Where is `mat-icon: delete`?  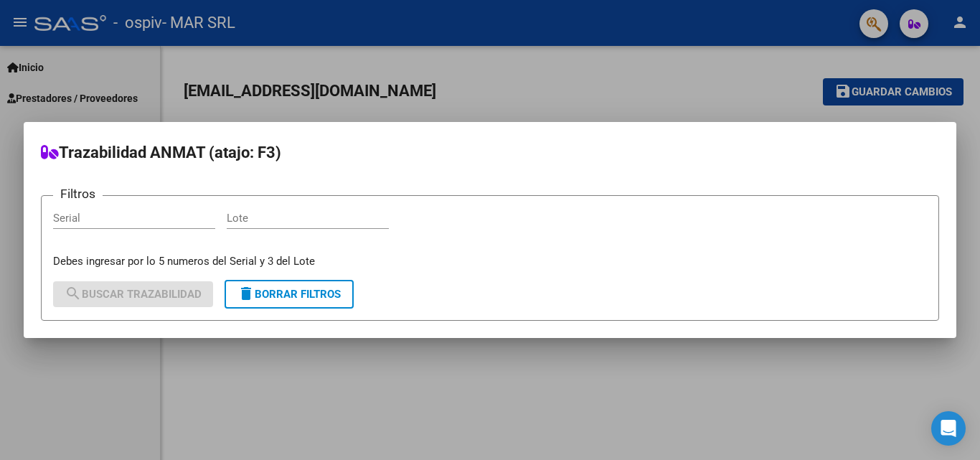
mat-icon: delete is located at coordinates (246, 293).